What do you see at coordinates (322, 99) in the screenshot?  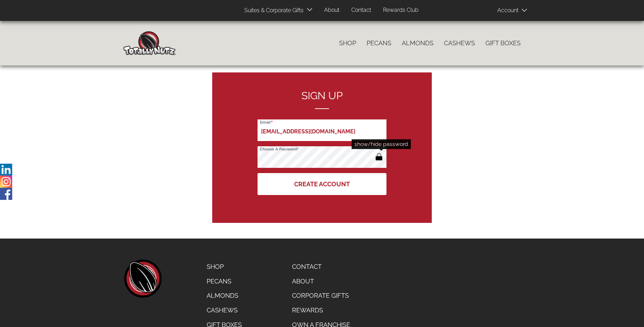 I see `h2: Sign up` at bounding box center [322, 99].